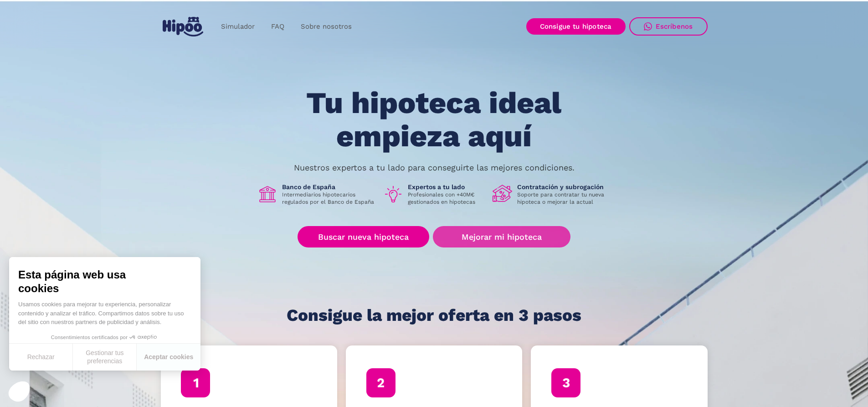 The image size is (868, 407). Describe the element at coordinates (238, 27) in the screenshot. I see `a: Simulador` at that location.